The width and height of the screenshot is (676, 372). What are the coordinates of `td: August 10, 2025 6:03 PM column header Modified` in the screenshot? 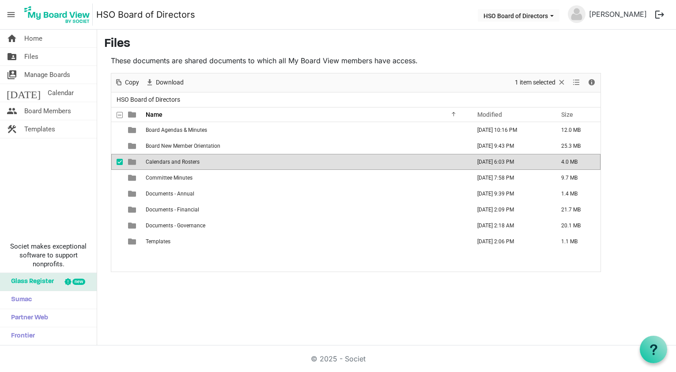 It's located at (510, 162).